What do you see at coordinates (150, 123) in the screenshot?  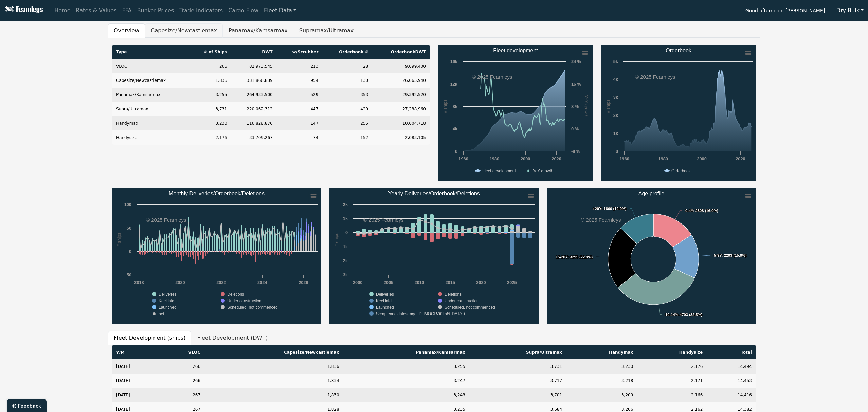 I see `td: Handymax` at bounding box center [150, 123].